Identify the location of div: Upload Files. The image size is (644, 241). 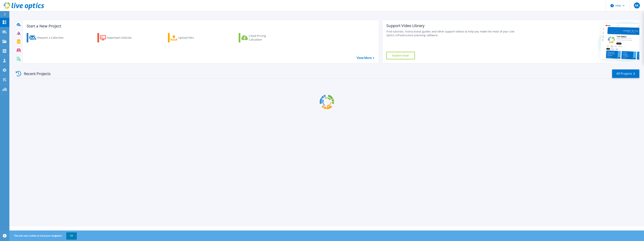
(193, 38).